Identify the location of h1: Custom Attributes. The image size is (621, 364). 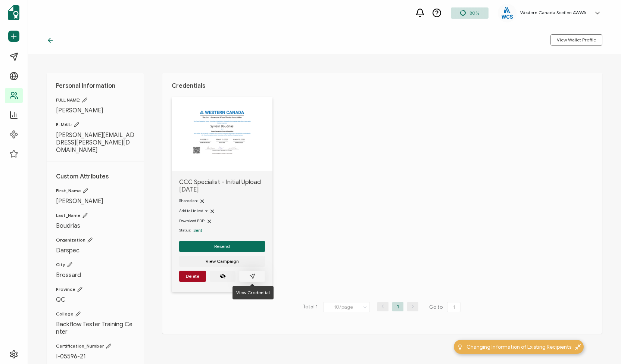
(95, 177).